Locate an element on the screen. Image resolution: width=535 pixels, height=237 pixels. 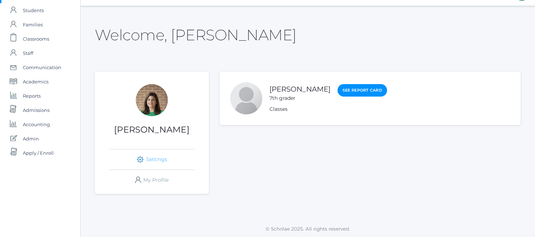
span: Apply / Enroll is located at coordinates (38, 153).